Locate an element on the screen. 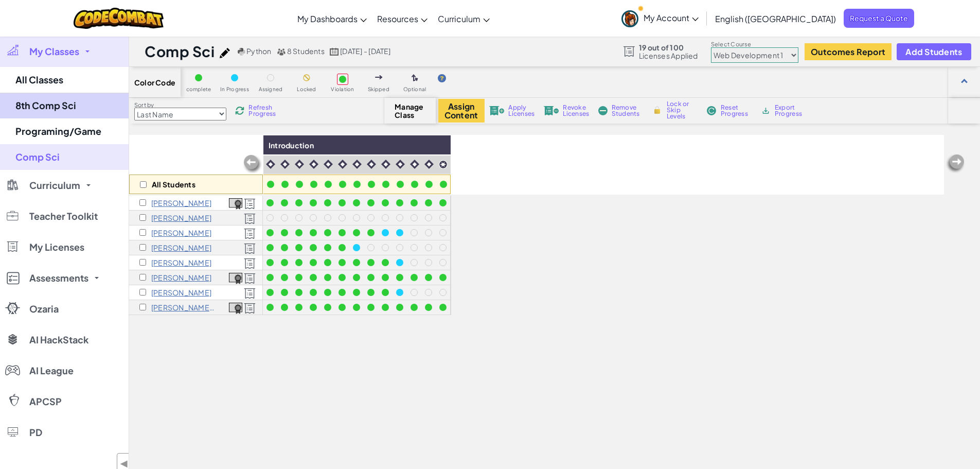 The image size is (980, 469). a: Request a Quote is located at coordinates (879, 18).